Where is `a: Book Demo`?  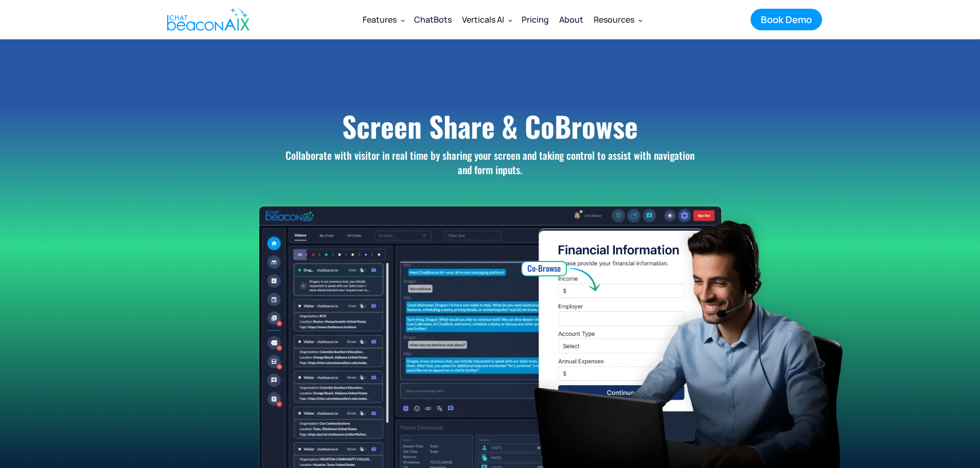 a: Book Demo is located at coordinates (786, 20).